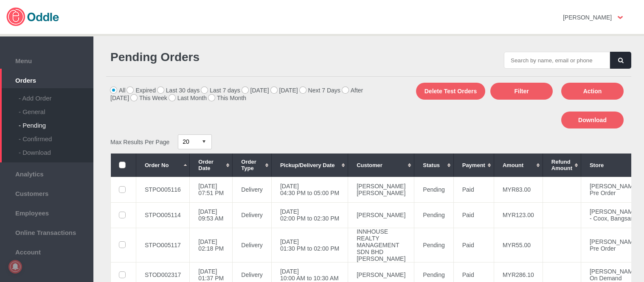 This screenshot has width=644, height=282. What do you see at coordinates (593, 91) in the screenshot?
I see `button: Action` at bounding box center [593, 91].